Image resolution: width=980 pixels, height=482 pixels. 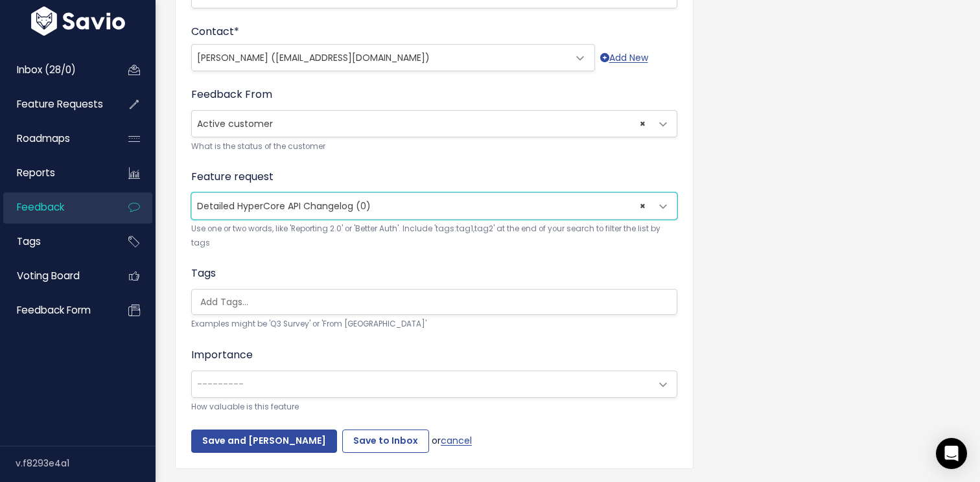 What do you see at coordinates (55, 276) in the screenshot?
I see `a: Voting Board` at bounding box center [55, 276].